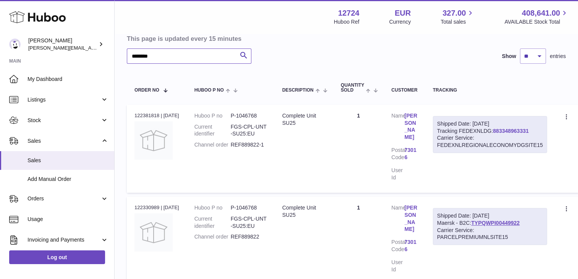 The width and height of the screenshot is (578, 279). I want to click on h3: This page is updated every 15 minutes, so click(345, 39).